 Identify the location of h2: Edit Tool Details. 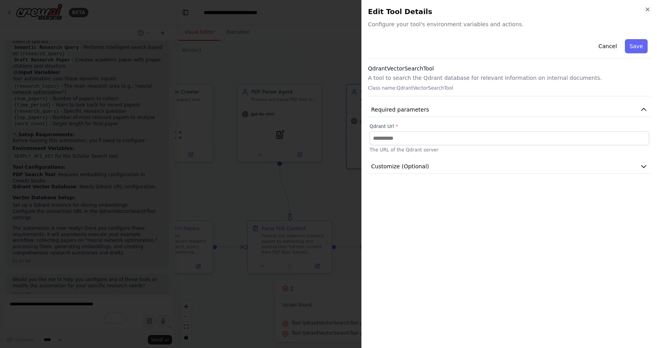
(509, 12).